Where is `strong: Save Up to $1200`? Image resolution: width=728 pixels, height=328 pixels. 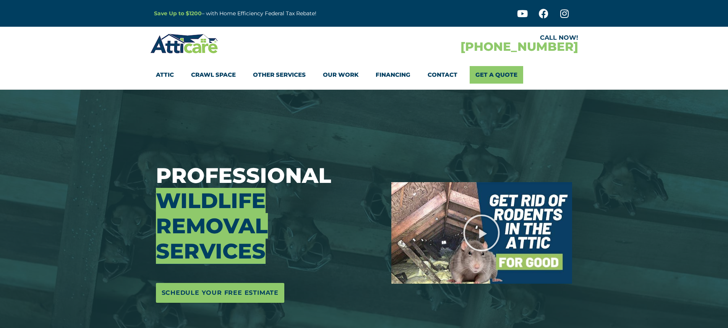 strong: Save Up to $1200 is located at coordinates (178, 13).